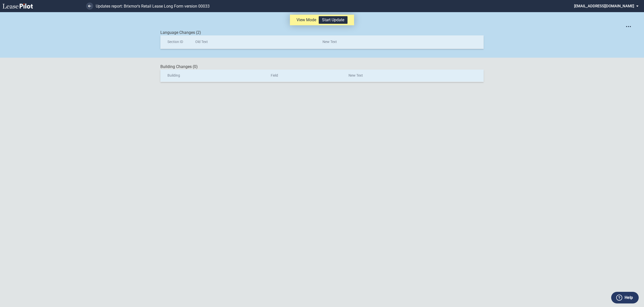 This screenshot has width=644, height=307. Describe the element at coordinates (303, 75) in the screenshot. I see `th: Field` at that location.